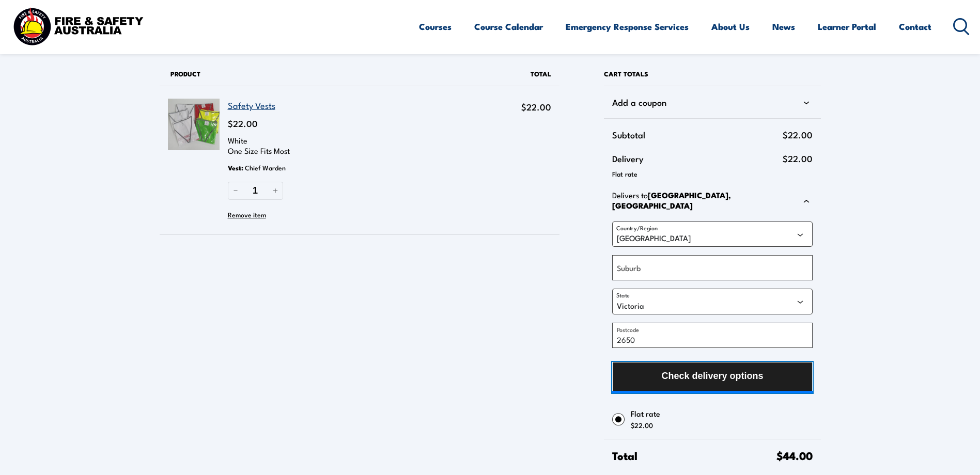 Image resolution: width=980 pixels, height=475 pixels. I want to click on span: Delivery, so click(697, 159).